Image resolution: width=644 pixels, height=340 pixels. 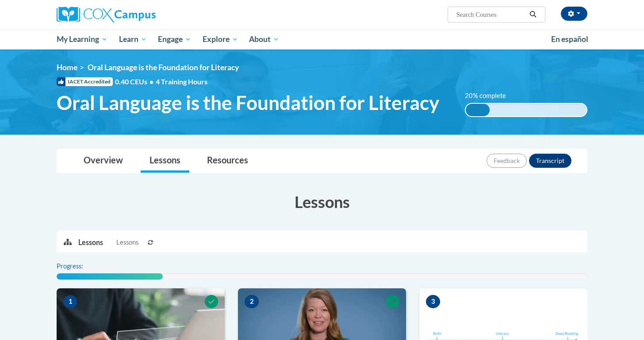 What do you see at coordinates (141, 14) in the screenshot?
I see `a: Cox Campus` at bounding box center [141, 14].